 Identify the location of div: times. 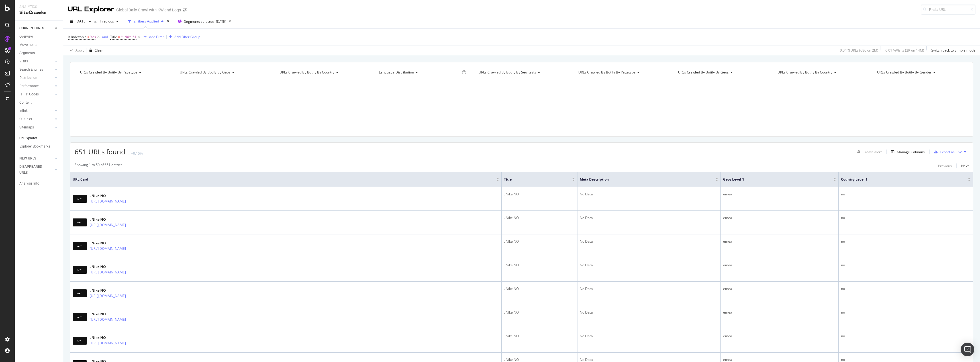
(168, 21).